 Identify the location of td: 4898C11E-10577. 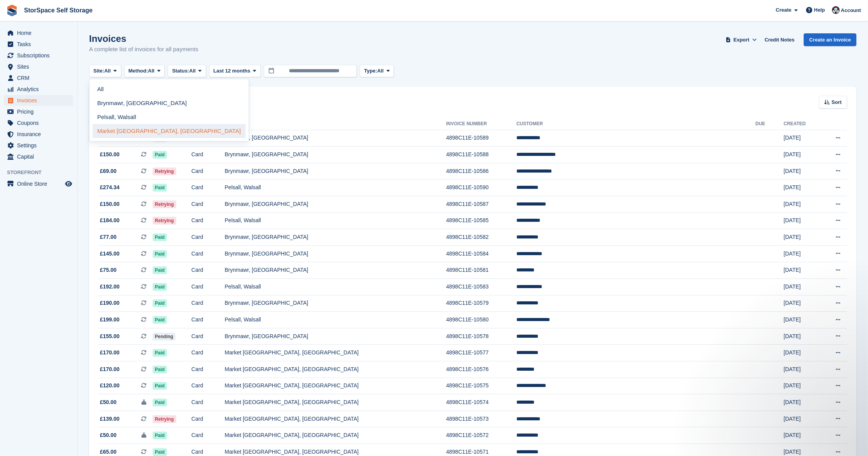
(481, 352).